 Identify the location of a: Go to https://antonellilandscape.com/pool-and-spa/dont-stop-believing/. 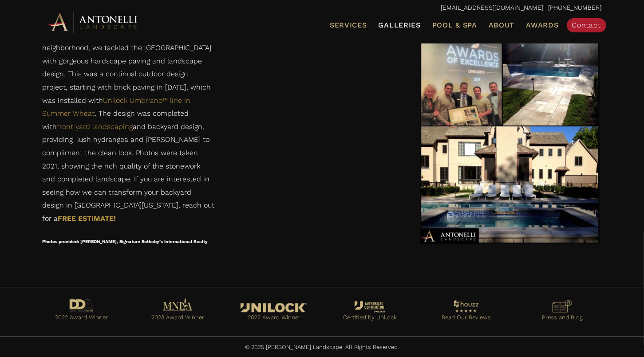
(178, 311).